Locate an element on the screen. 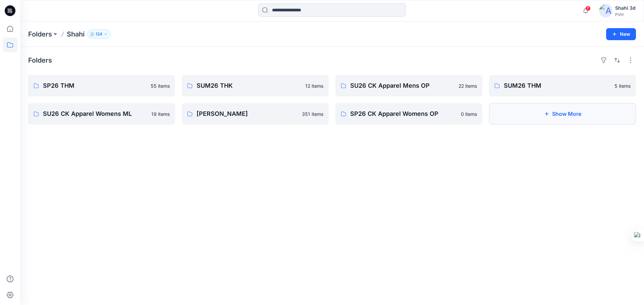 The image size is (644, 305). a: Folders is located at coordinates (40, 34).